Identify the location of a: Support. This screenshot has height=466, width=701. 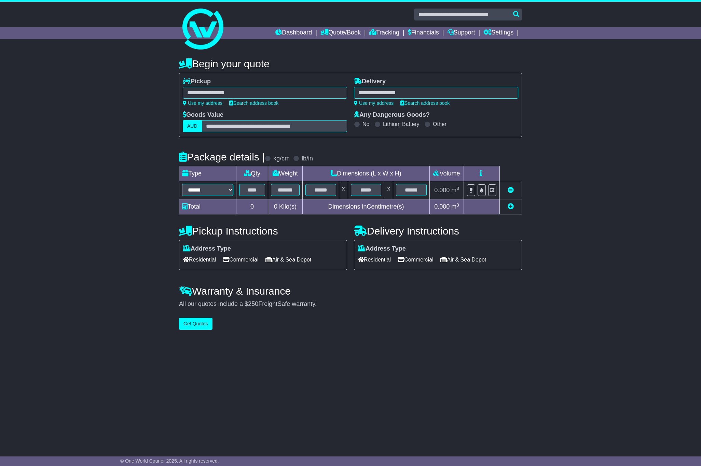
(461, 33).